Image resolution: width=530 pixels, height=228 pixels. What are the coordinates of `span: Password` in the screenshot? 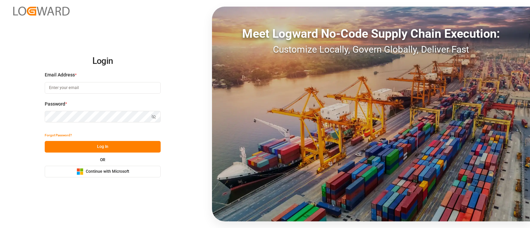 It's located at (55, 104).